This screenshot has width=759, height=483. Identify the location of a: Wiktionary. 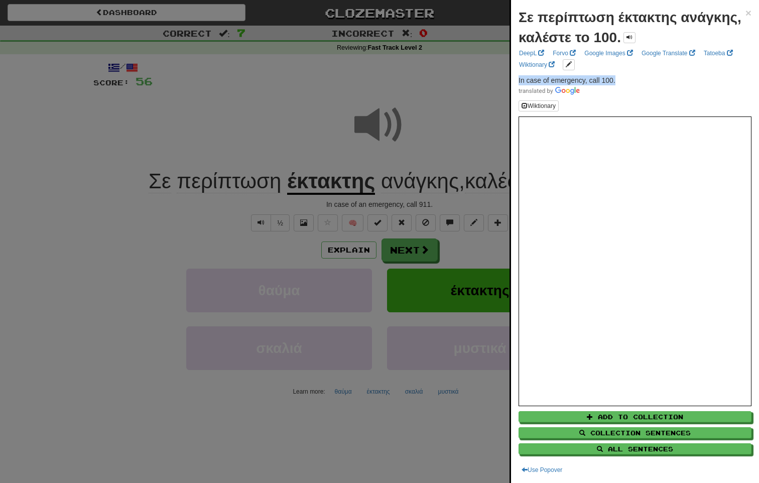
(537, 65).